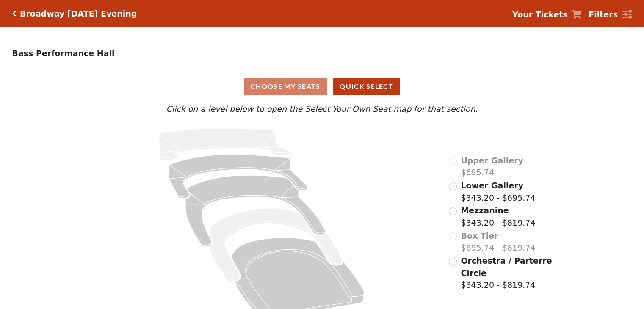  What do you see at coordinates (366, 86) in the screenshot?
I see `button: Quick Select` at bounding box center [366, 86].